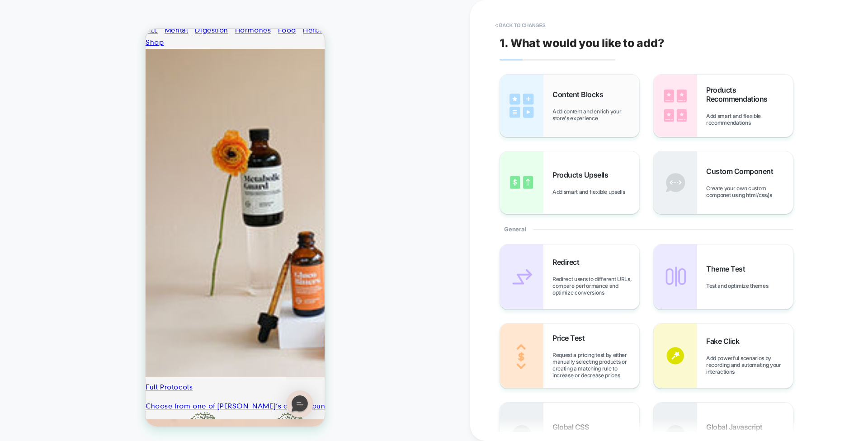  What do you see at coordinates (568, 262) in the screenshot?
I see `span: Redirect` at bounding box center [568, 262].